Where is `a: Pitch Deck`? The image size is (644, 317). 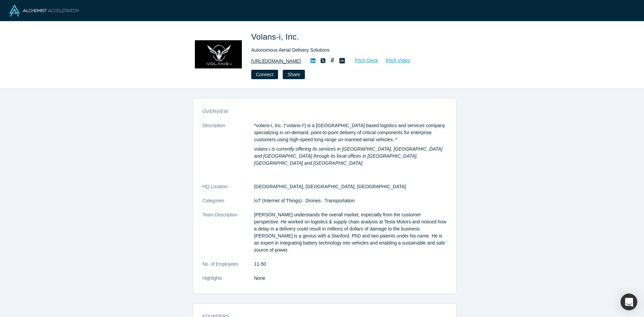 a: Pitch Deck is located at coordinates (363, 60).